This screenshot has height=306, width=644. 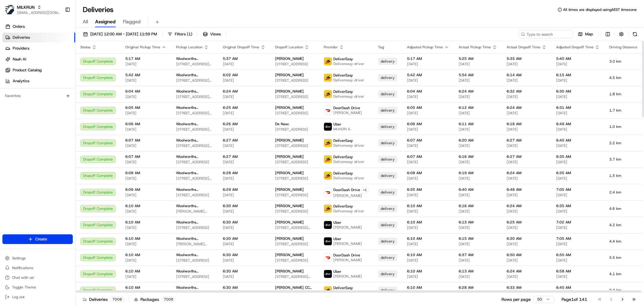 I want to click on span: Filters, so click(x=183, y=34).